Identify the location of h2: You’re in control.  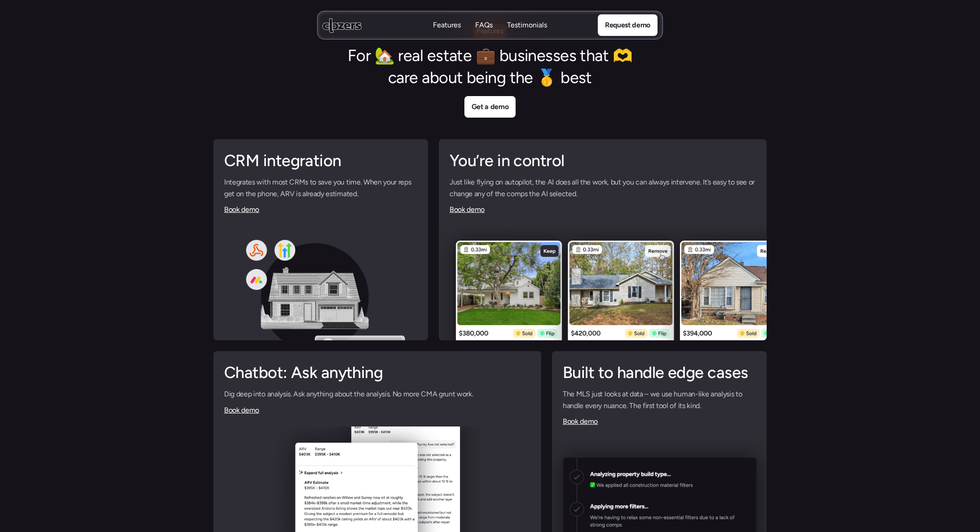
(602, 160).